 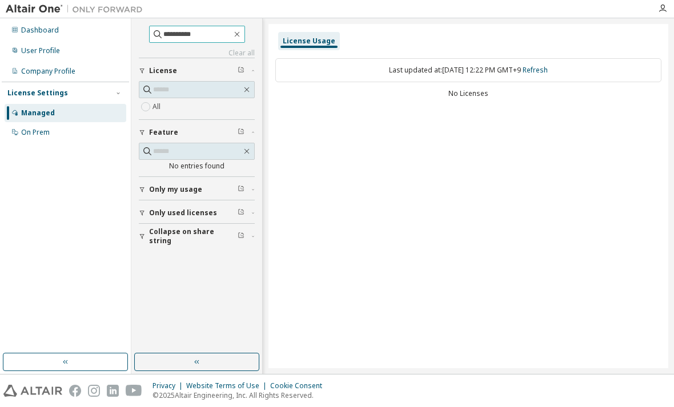 I want to click on button: Only used licenses, so click(x=196, y=213).